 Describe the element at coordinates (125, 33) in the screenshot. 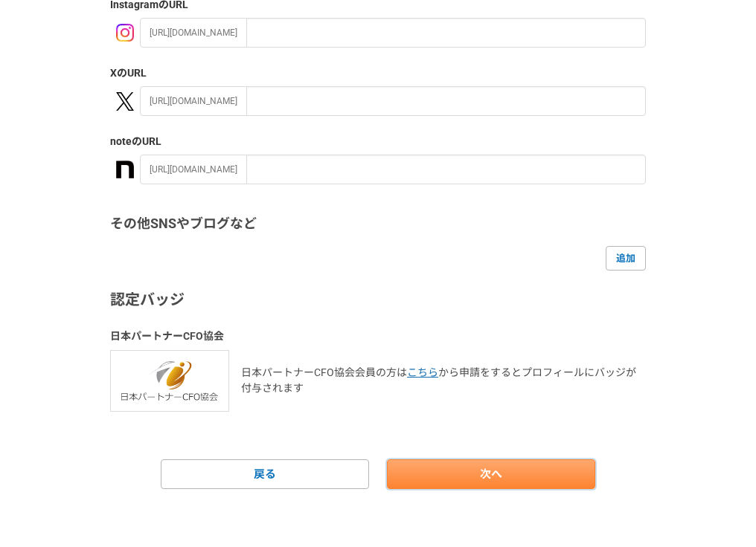

I see `img: instagram-21f86b55.png` at that location.